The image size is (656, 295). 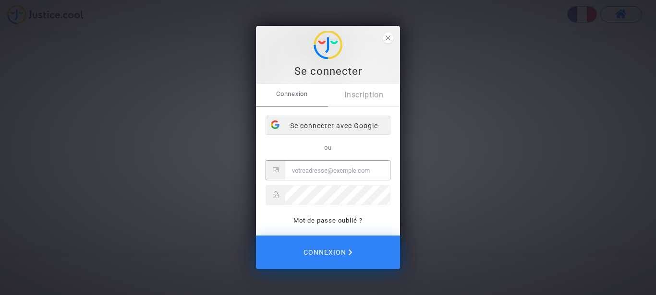 What do you see at coordinates (364, 95) in the screenshot?
I see `a: Inscription` at bounding box center [364, 95].